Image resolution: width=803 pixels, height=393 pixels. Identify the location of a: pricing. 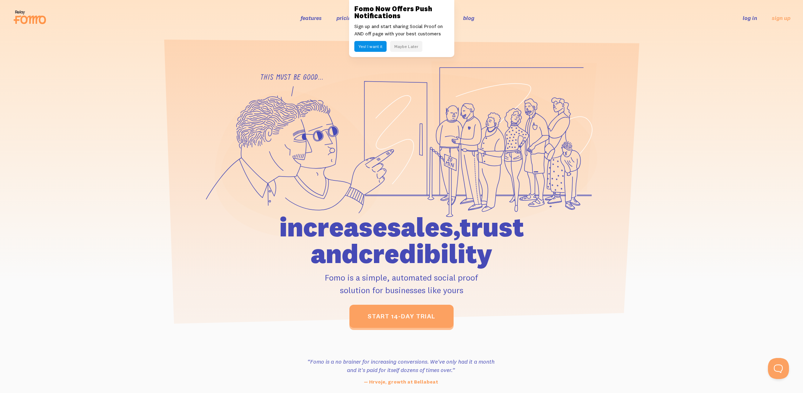
(345, 18).